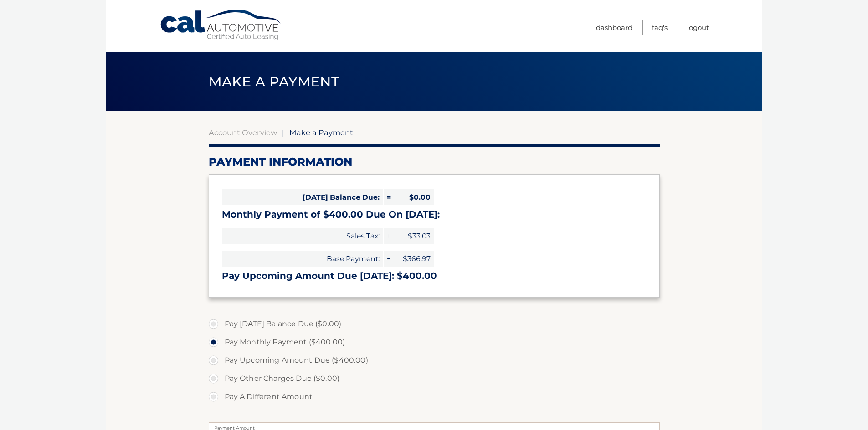 The image size is (868, 430). I want to click on span: $0.00, so click(414, 197).